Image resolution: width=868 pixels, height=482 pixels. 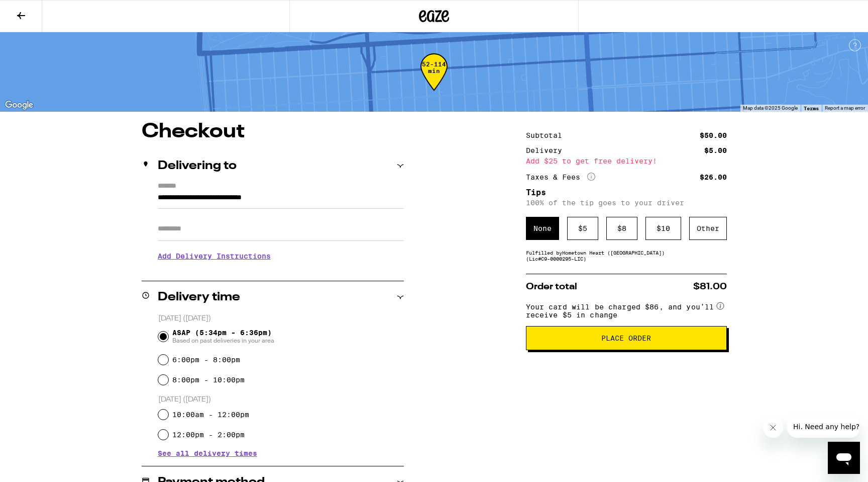 I want to click on div: Delivery, so click(x=547, y=150).